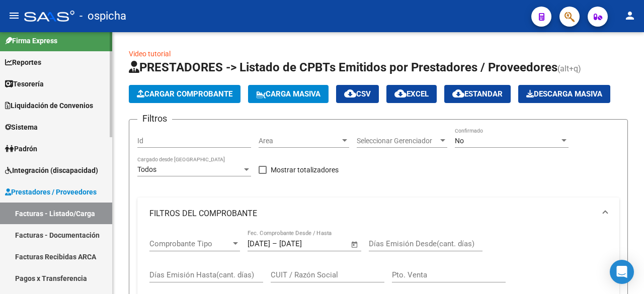  Describe the element at coordinates (355, 244) in the screenshot. I see `button: Open calendar` at that location.